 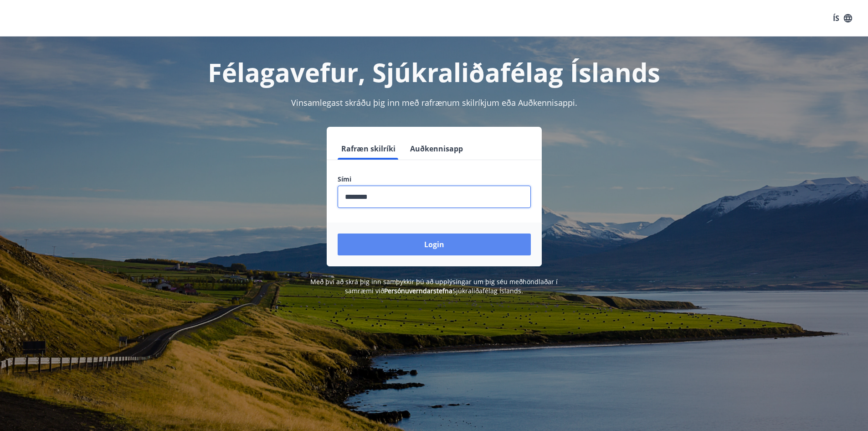 I want to click on button: ÍS, so click(x=843, y=18).